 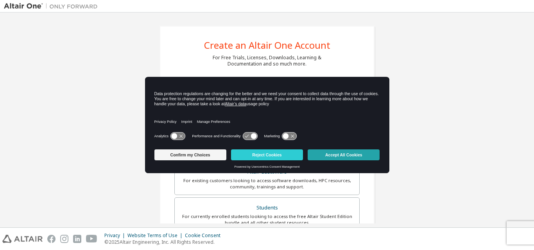 What do you see at coordinates (267, 220) in the screenshot?
I see `div: For currently enrolled students looking to access the free Altair Student Edition bundle and all ...` at bounding box center [267, 220].